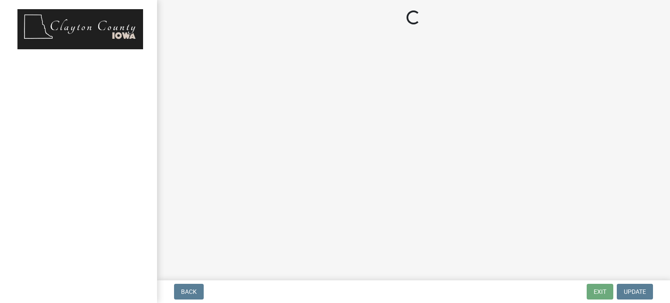  What do you see at coordinates (80, 29) in the screenshot?
I see `img: Clayton County, Iowa` at bounding box center [80, 29].